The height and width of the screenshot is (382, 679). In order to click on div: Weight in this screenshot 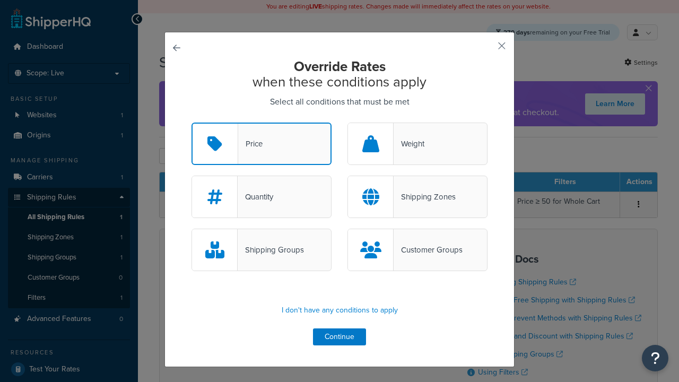, I will do `click(409, 144)`.